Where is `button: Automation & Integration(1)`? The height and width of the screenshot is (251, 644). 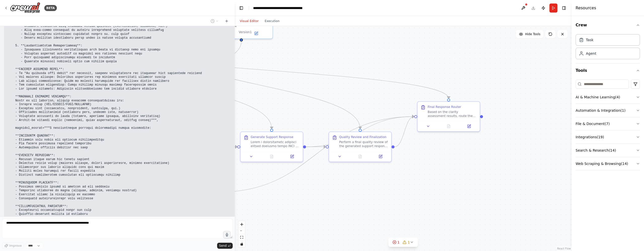
button: Automation & Integration(1) is located at coordinates (608, 111).